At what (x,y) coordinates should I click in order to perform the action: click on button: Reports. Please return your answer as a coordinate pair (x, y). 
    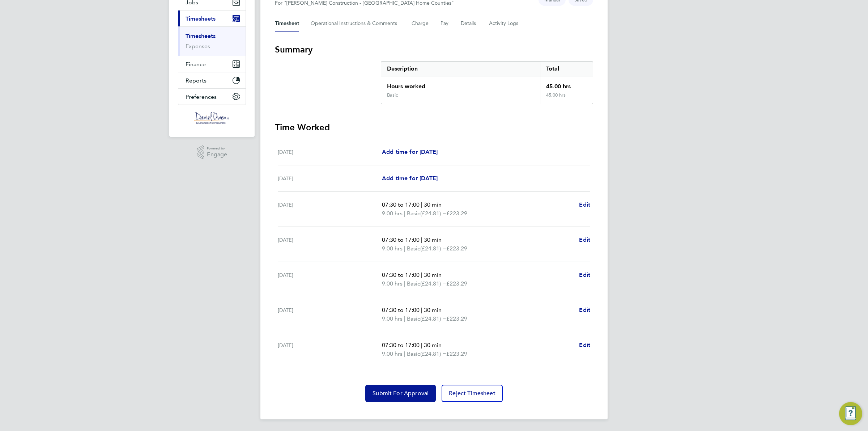
    Looking at the image, I should click on (212, 80).